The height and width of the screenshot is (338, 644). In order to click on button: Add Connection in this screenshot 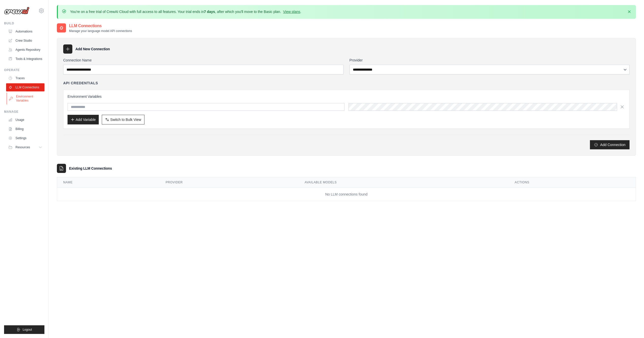, I will do `click(610, 145)`.